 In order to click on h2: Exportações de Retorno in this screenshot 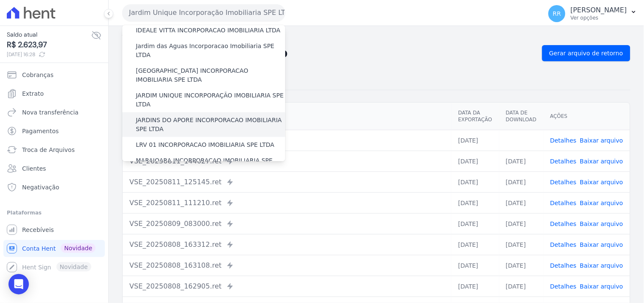, I will do `click(329, 53)`.